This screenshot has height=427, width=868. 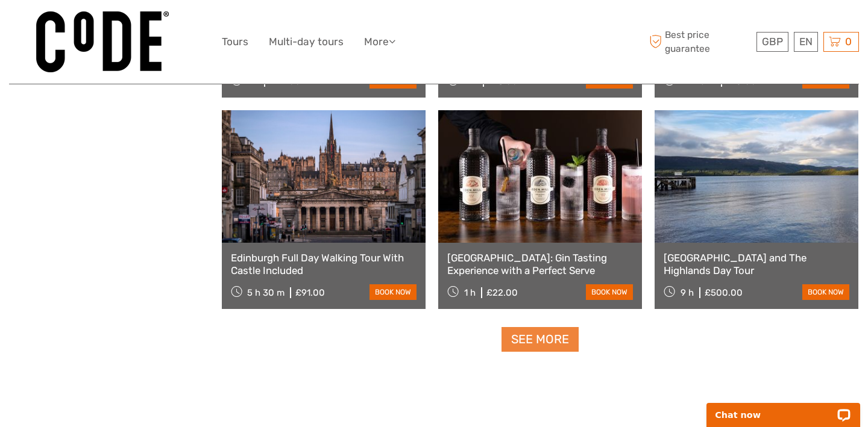 What do you see at coordinates (741, 82) in the screenshot?
I see `div: £18.00` at bounding box center [741, 82].